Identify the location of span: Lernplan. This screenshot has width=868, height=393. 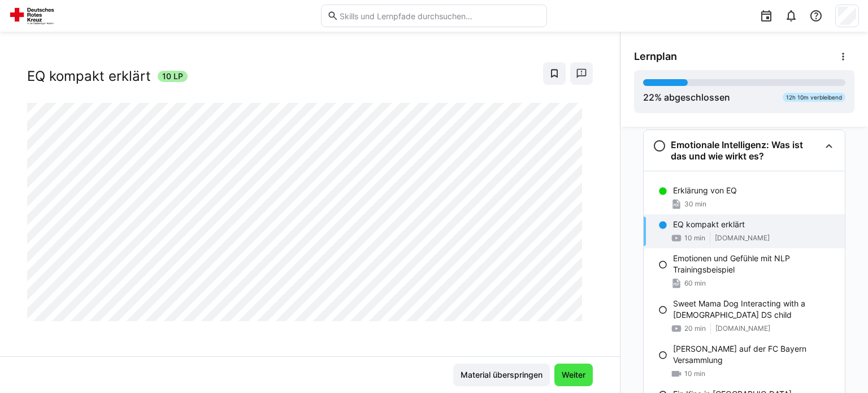
(656, 57).